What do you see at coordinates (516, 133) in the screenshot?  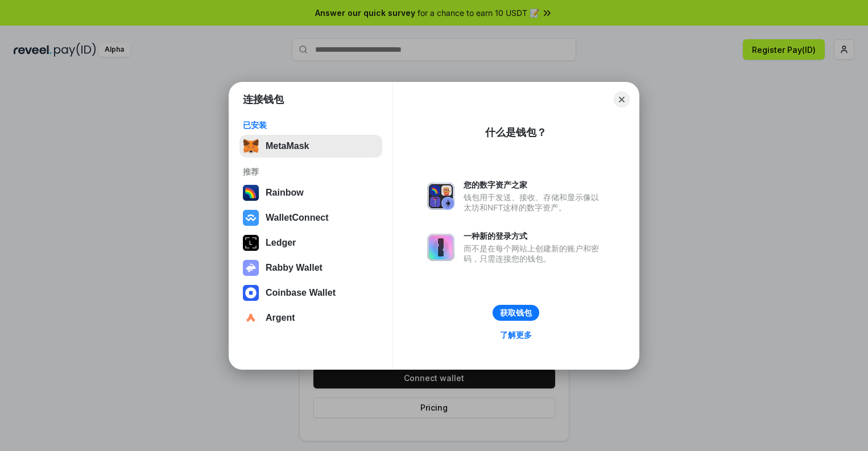 I see `div: 什么是钱包？` at bounding box center [516, 133].